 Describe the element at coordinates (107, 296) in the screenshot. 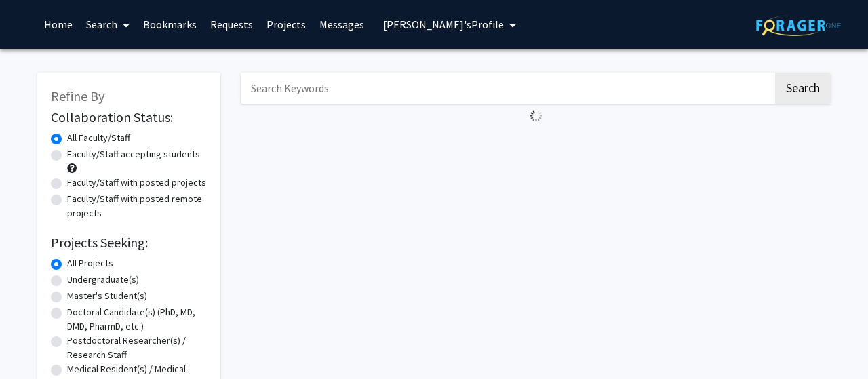

I see `label: Master's Student(s)` at that location.